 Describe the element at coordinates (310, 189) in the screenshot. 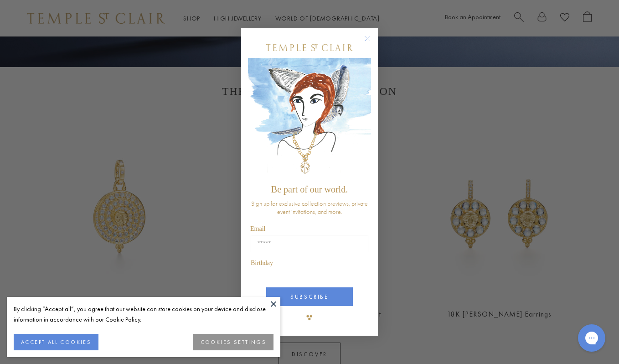

I see `span: Be part of our world.` at that location.